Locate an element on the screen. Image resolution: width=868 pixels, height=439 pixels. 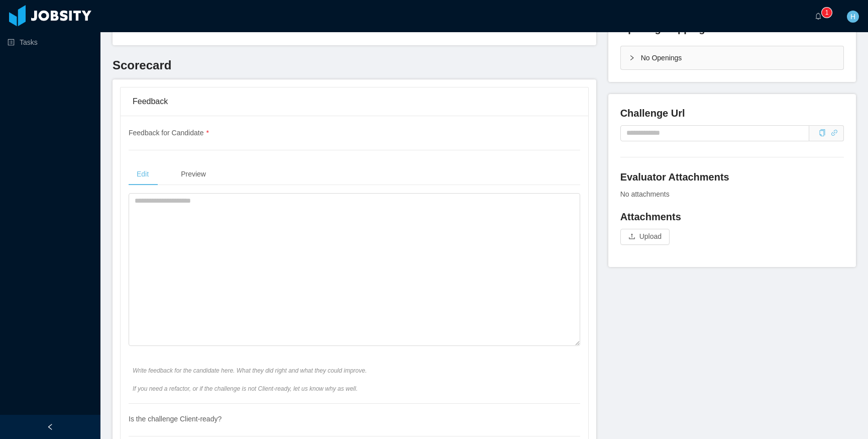
span: icon: uploadUpload is located at coordinates (645, 236).